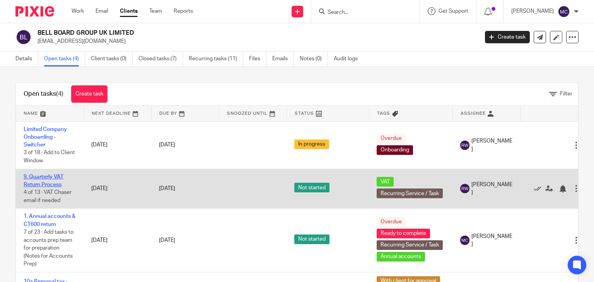 The width and height of the screenshot is (594, 282). Describe the element at coordinates (65, 59) in the screenshot. I see `a: Open tasks (4)` at that location.